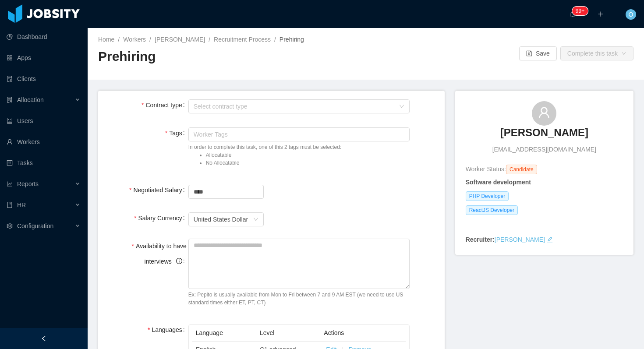 The width and height of the screenshot is (644, 349). Describe the element at coordinates (498, 182) in the screenshot. I see `strong: Software development` at that location.